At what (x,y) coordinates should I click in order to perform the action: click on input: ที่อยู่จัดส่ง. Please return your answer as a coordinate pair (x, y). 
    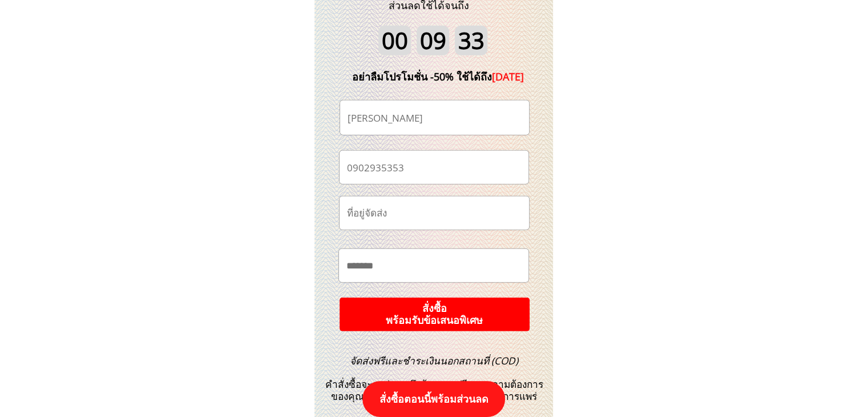
    Looking at the image, I should click on (434, 213).